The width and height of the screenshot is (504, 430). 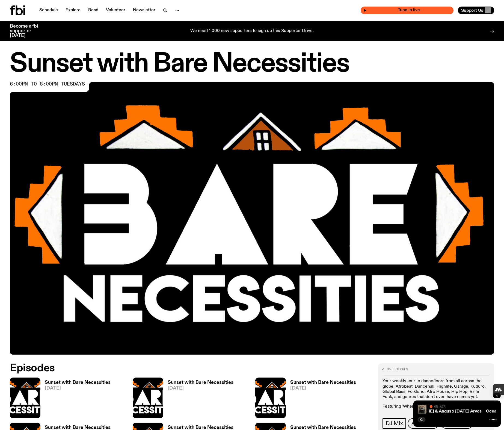 I want to click on a: Explore, so click(x=73, y=10).